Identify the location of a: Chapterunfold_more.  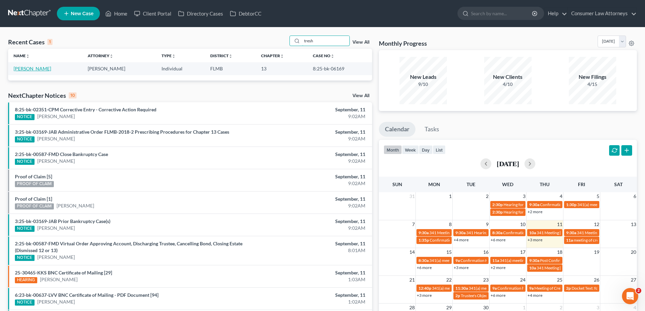
(272, 56).